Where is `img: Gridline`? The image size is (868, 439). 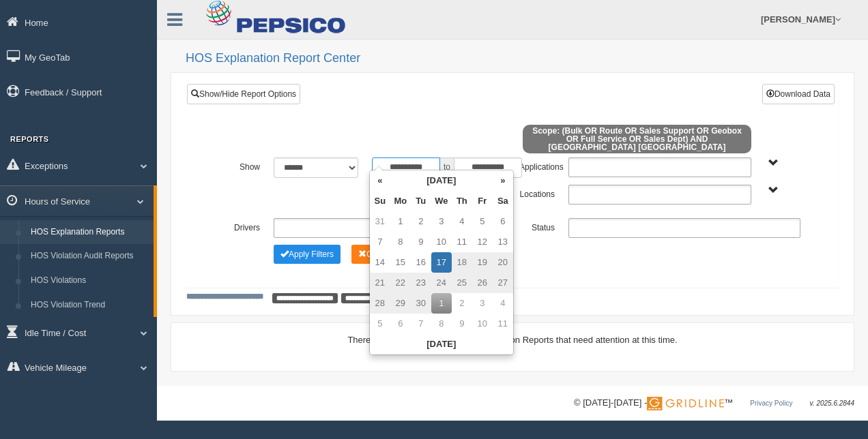
img: Gridline is located at coordinates (685, 404).